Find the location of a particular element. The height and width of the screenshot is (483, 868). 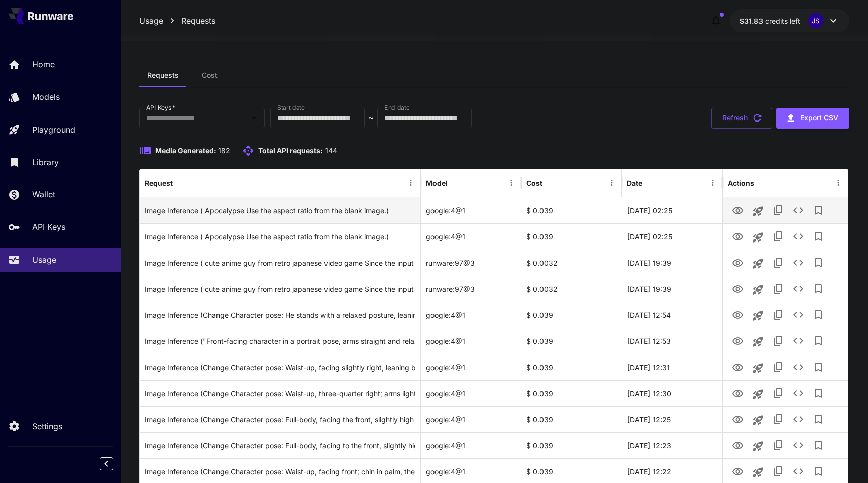

div: runware:97@3 is located at coordinates (471, 289).